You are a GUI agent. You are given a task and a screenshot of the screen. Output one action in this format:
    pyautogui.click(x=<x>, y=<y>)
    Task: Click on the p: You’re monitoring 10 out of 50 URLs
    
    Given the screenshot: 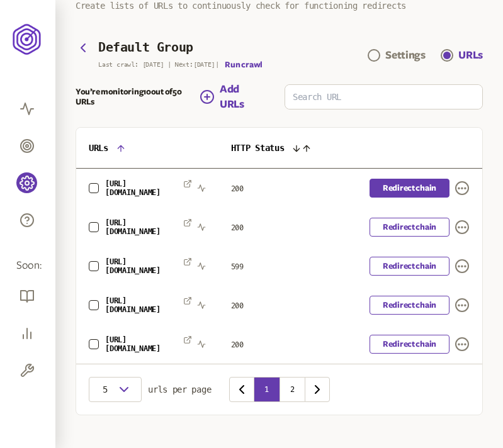 What is the action you would take?
    pyautogui.click(x=137, y=97)
    